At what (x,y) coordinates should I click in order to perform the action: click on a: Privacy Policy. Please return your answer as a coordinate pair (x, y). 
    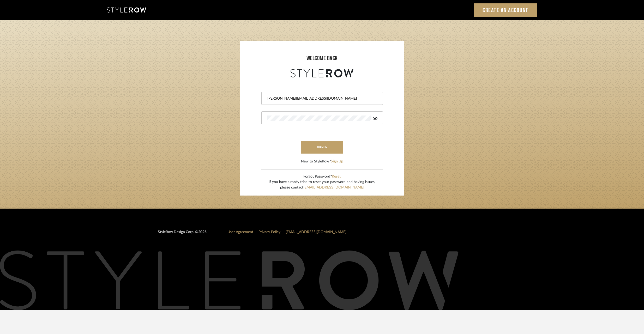
    Looking at the image, I should click on (269, 232).